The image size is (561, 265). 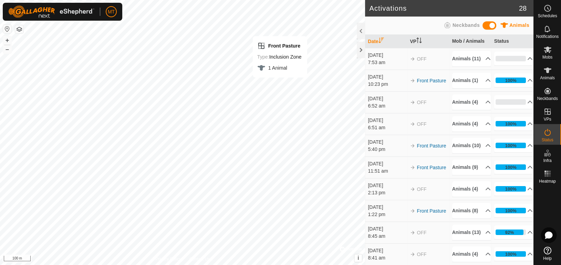 I want to click on th: VP, so click(x=428, y=41).